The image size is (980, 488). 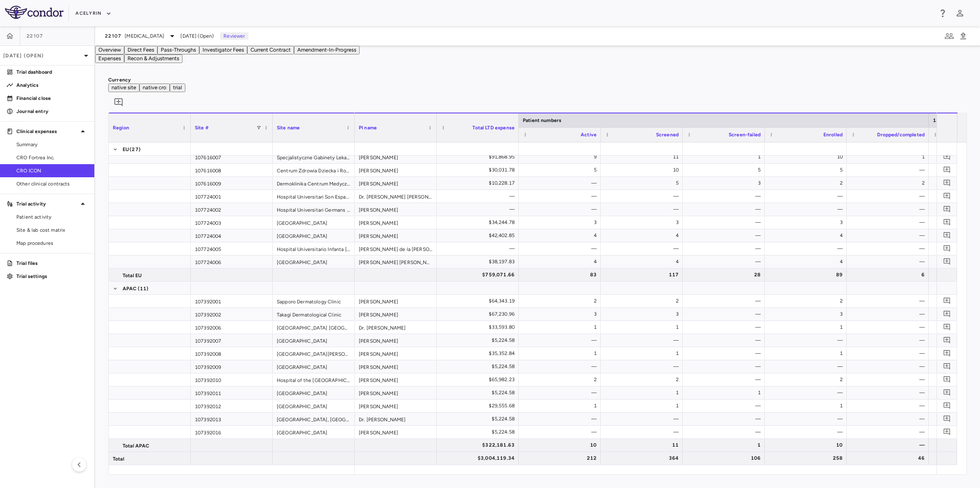 What do you see at coordinates (155, 88) in the screenshot?
I see `button: native cro` at bounding box center [155, 88].